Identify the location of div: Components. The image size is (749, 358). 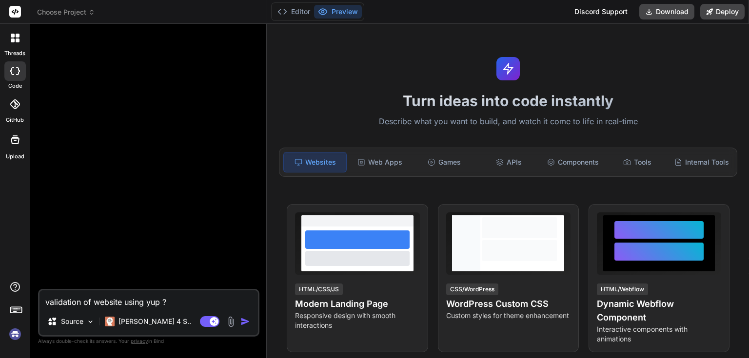
(573, 162).